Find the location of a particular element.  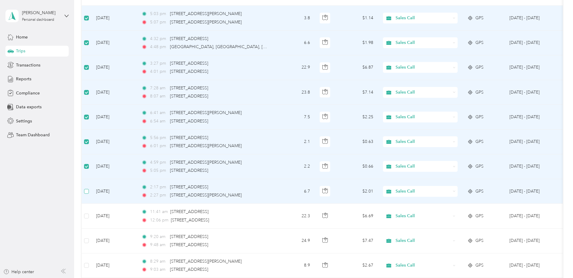

span: 7:28 am is located at coordinates (158, 88).